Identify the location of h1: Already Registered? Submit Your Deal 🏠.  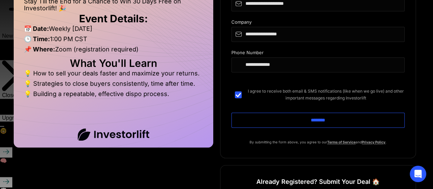
(318, 181).